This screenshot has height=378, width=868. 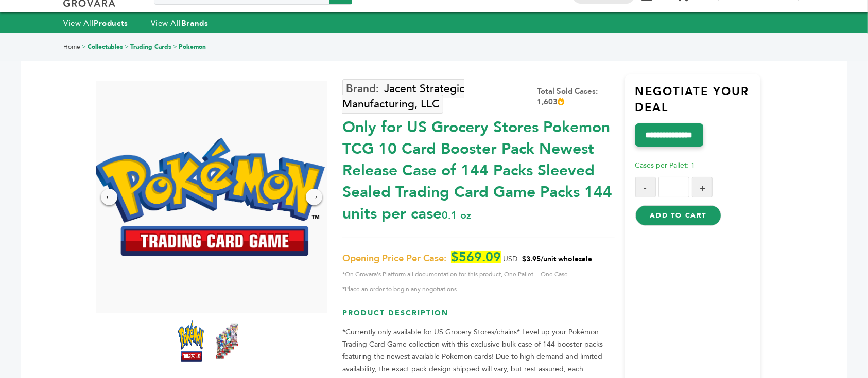 I want to click on span: Cases per Pallet: 1, so click(x=665, y=165).